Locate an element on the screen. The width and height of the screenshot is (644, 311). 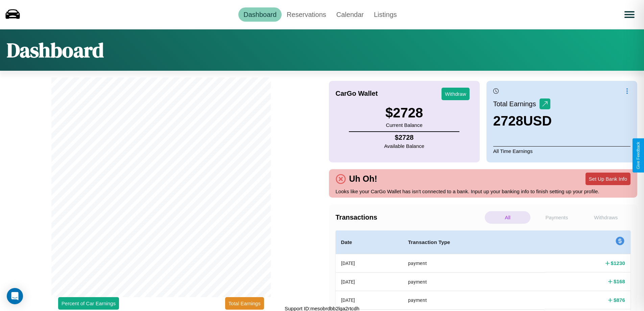
button: Withdraw is located at coordinates (455, 94).